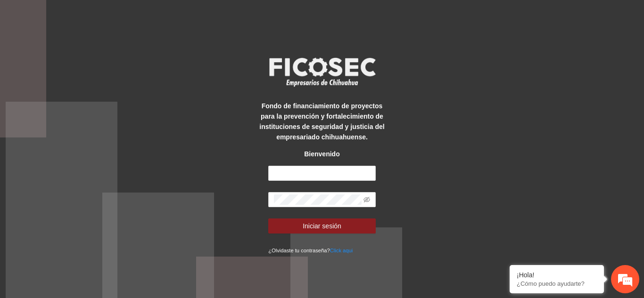 The height and width of the screenshot is (298, 644). Describe the element at coordinates (322, 122) in the screenshot. I see `strong: Fondo de financiamiento de proyectos para la prevención y fortalecimiento de instituciones de seg...` at that location.